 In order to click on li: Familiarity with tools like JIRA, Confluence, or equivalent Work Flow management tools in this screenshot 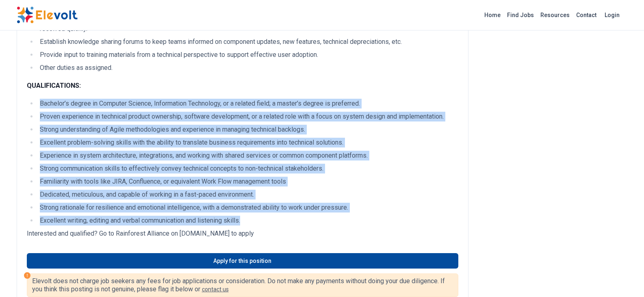, I will do `click(248, 182)`.